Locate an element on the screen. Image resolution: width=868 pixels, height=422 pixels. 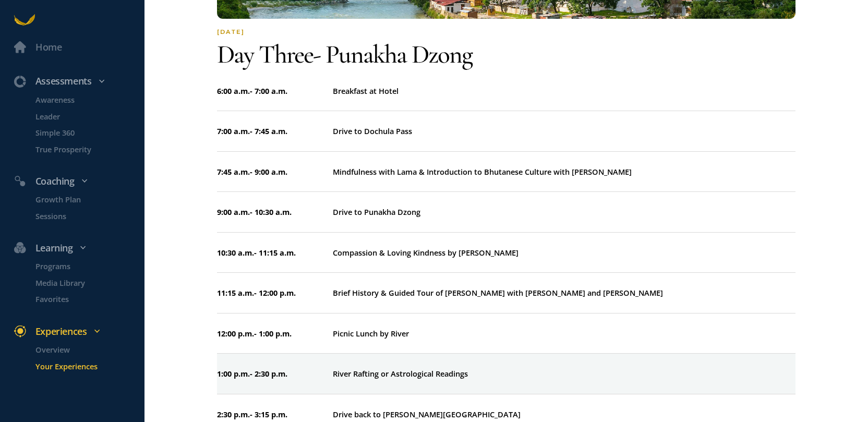
div: Breakfast at Hotel is located at coordinates (564, 91).